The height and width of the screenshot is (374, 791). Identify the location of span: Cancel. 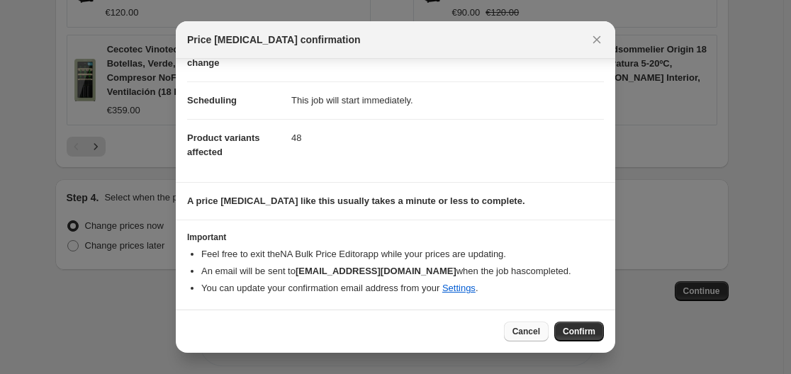
(526, 332).